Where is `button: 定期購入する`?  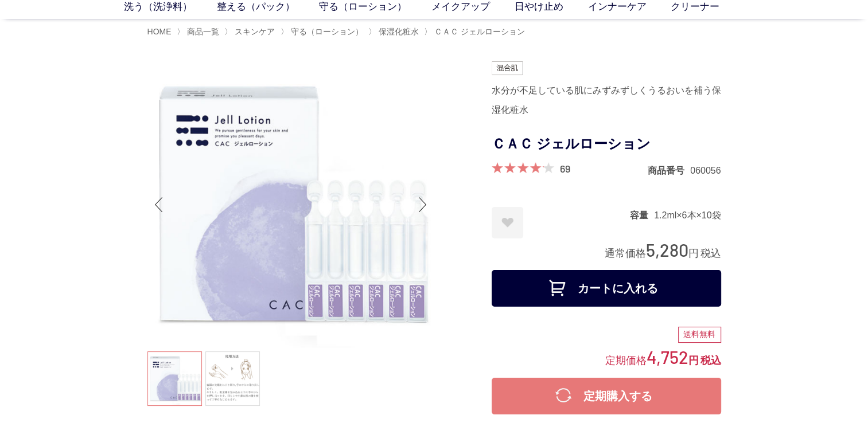
button: 定期購入する is located at coordinates (606, 396).